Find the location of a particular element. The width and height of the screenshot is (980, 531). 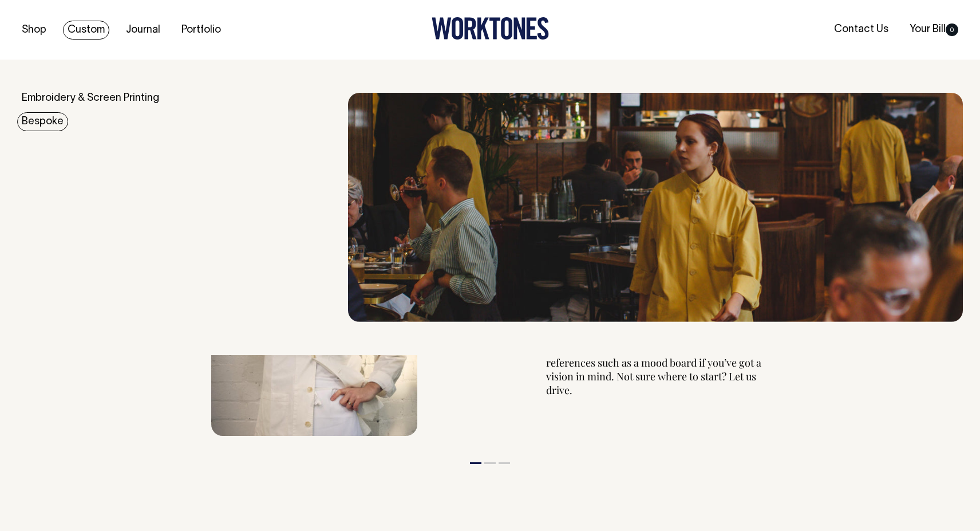

a: Embroidery & Screen Printing is located at coordinates (91, 98).